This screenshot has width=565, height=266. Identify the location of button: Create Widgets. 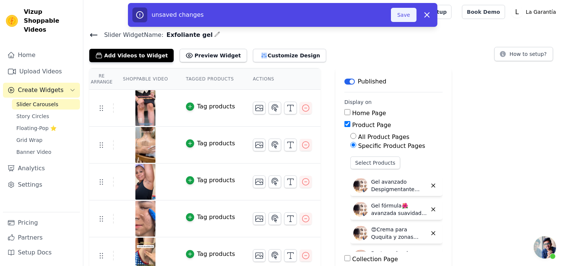
(41, 90).